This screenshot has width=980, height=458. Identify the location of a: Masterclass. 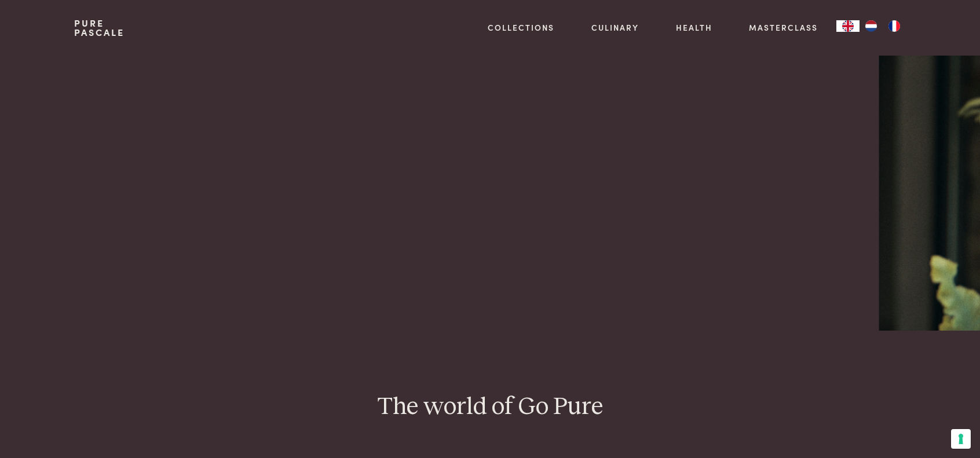
(783, 27).